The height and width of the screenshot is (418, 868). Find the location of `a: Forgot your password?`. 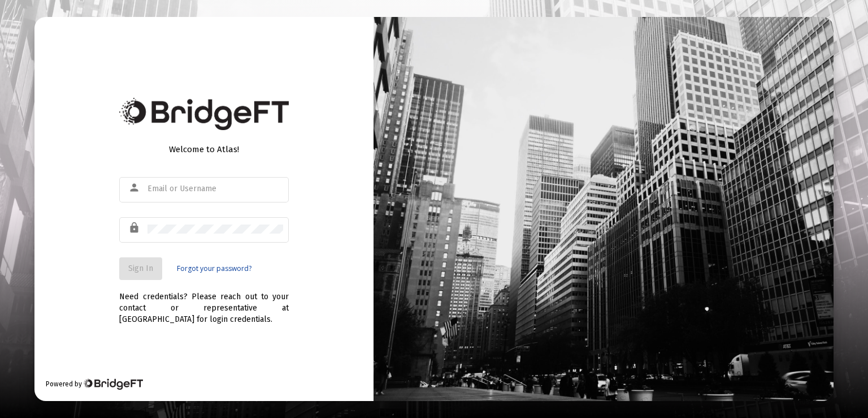

a: Forgot your password? is located at coordinates (214, 269).